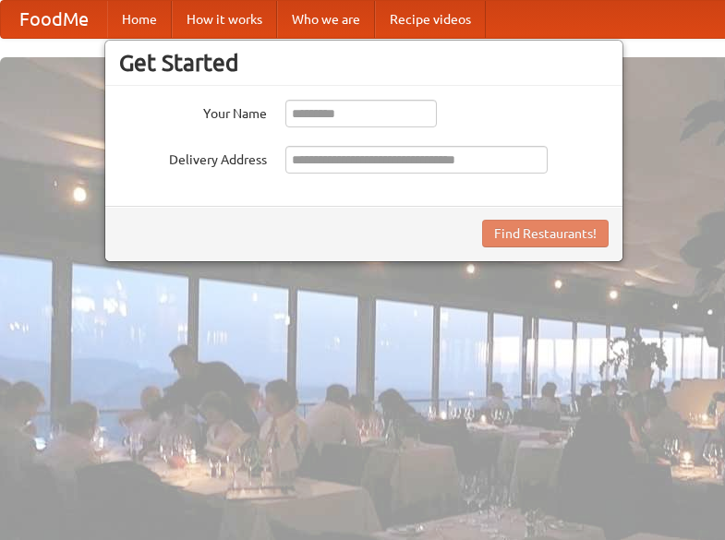  I want to click on h3: Get Started, so click(364, 63).